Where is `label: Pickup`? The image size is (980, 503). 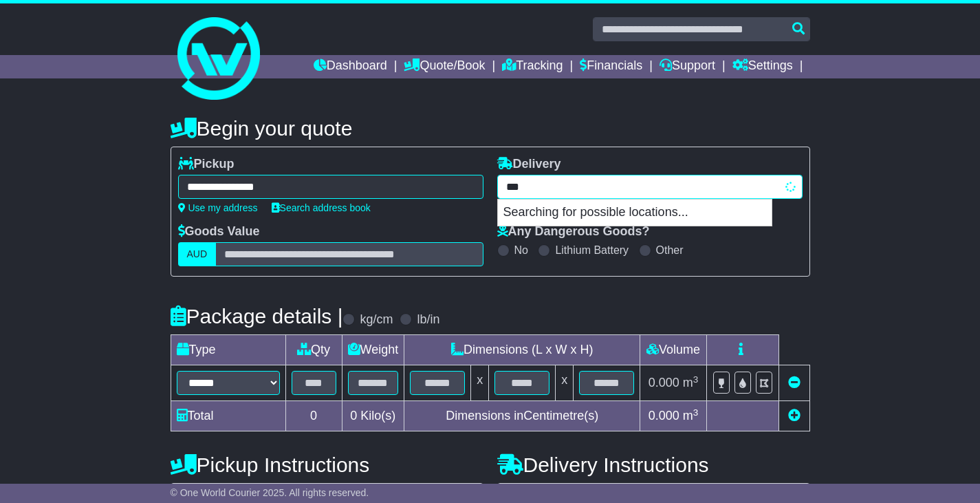
label: Pickup is located at coordinates (206, 164).